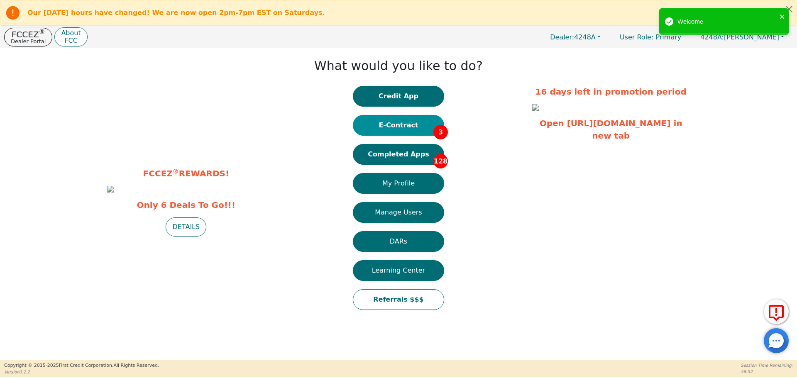 Image resolution: width=797 pixels, height=378 pixels. What do you see at coordinates (28, 37) in the screenshot?
I see `a: FCCEZ®Dealer Portal` at bounding box center [28, 37].